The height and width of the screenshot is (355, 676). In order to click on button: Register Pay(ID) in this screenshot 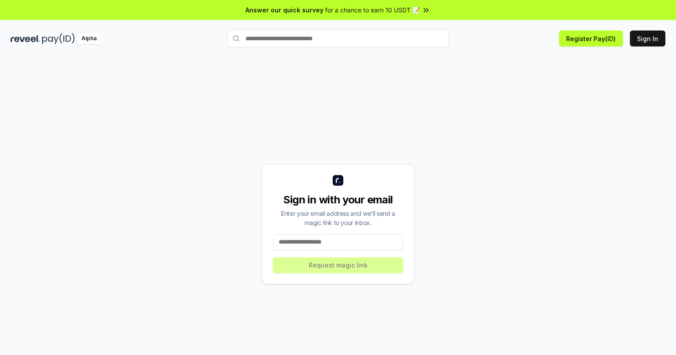, I will do `click(591, 39)`.